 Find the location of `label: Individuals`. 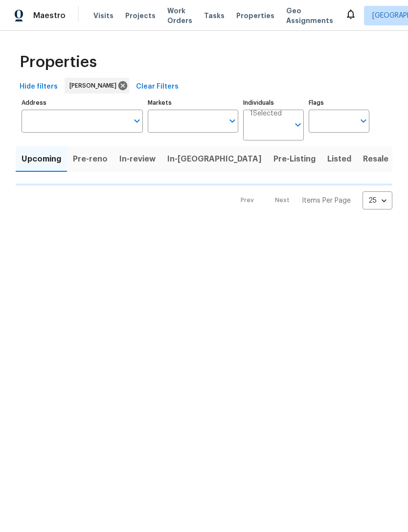

label: Individuals is located at coordinates (274, 102).